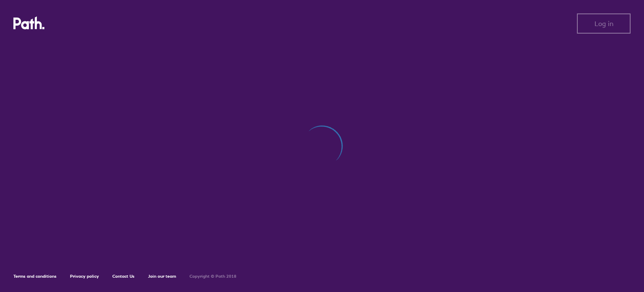 The height and width of the screenshot is (292, 644). I want to click on h6: Copyright © Path 2018, so click(213, 276).